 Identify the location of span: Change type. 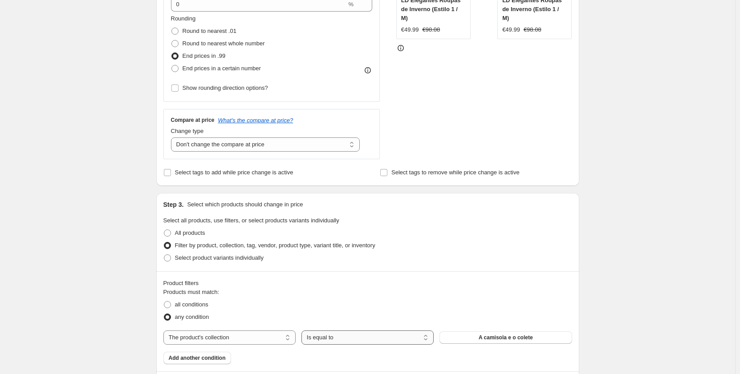
(187, 131).